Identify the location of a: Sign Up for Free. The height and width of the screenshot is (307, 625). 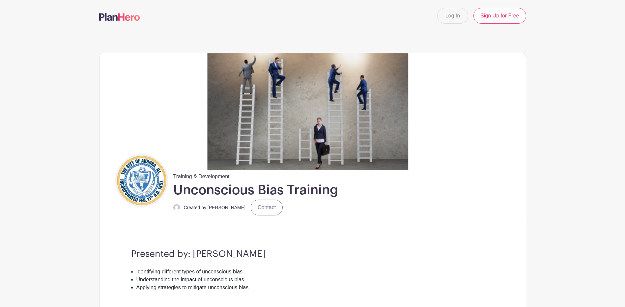
(500, 16).